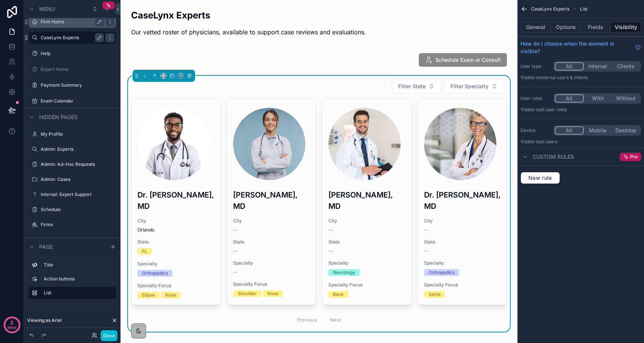 The height and width of the screenshot is (343, 644). What do you see at coordinates (78, 209) in the screenshot?
I see `a: Schedule` at bounding box center [78, 209].